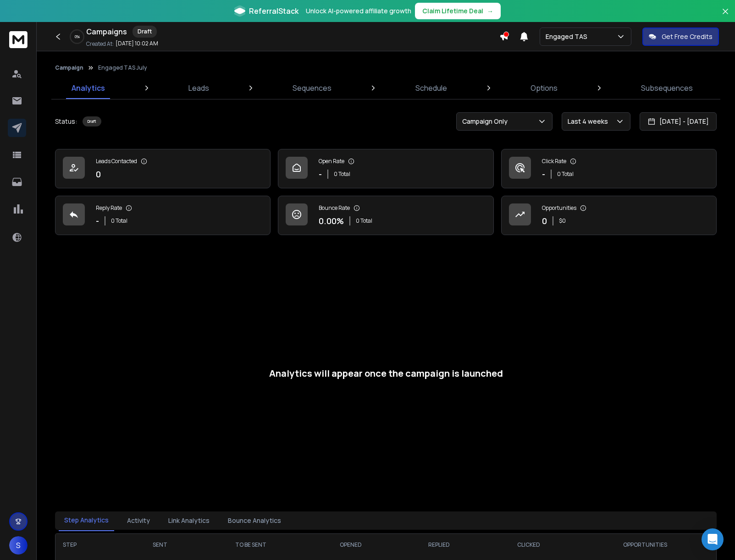 This screenshot has width=735, height=560. I want to click on a: Analytics, so click(88, 88).